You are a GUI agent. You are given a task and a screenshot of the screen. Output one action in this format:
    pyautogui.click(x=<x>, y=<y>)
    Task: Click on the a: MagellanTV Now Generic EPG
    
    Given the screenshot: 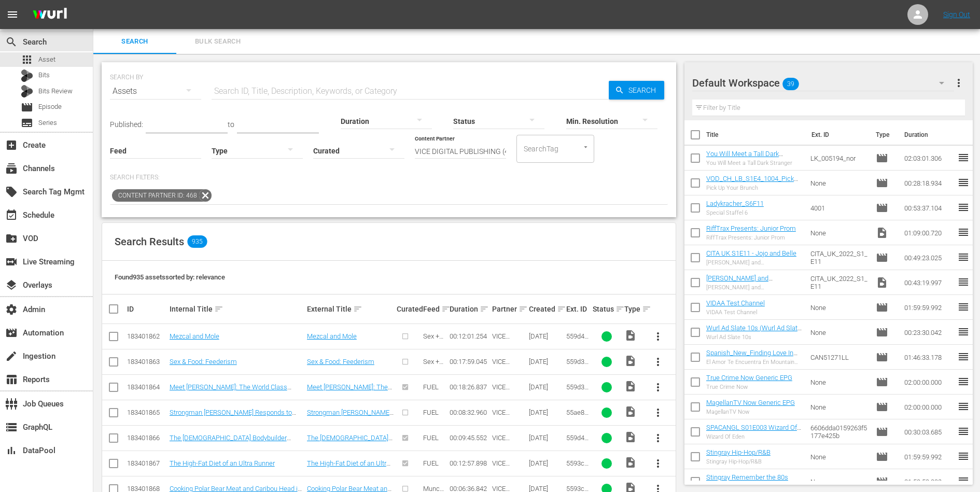 What is the action you would take?
    pyautogui.click(x=750, y=403)
    